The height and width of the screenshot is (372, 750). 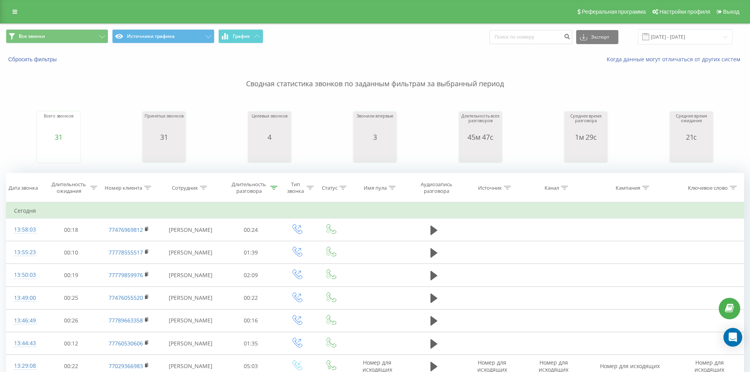 What do you see at coordinates (691, 123) in the screenshot?
I see `div: Среднее время ожидания` at bounding box center [691, 123].